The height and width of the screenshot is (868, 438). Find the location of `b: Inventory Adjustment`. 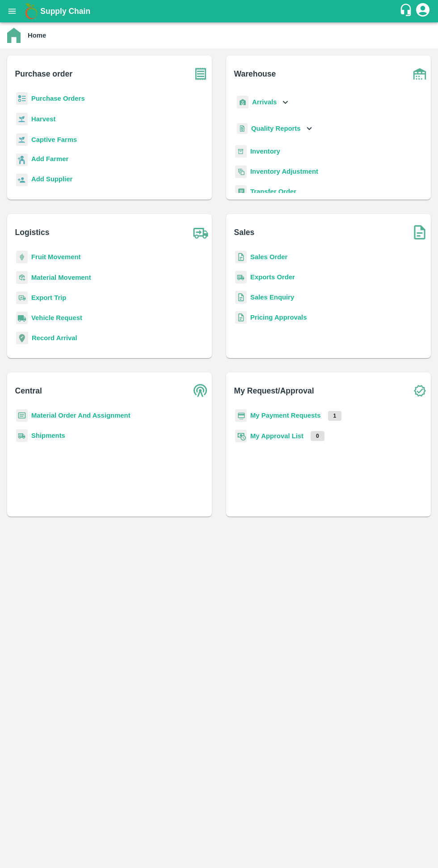

b: Inventory Adjustment is located at coordinates (284, 172).